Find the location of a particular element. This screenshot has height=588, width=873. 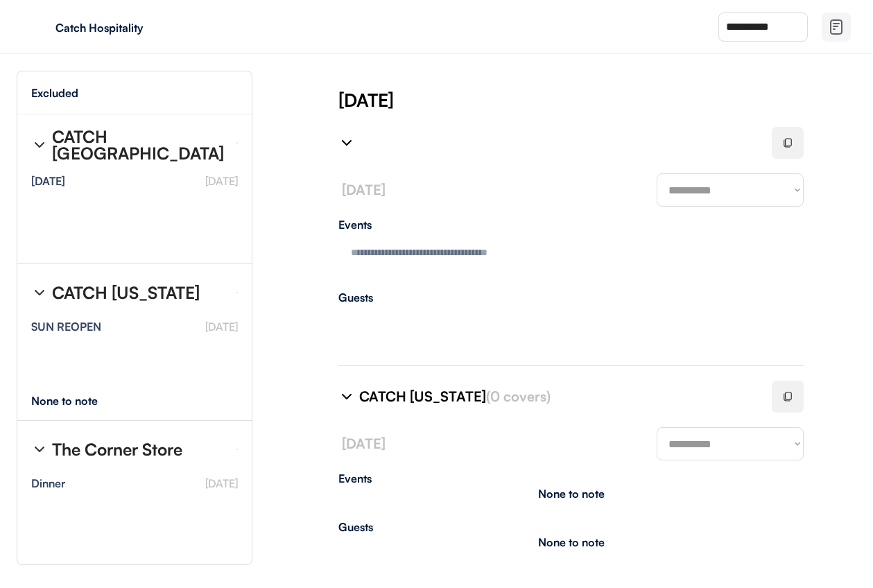

font: (0 covers) is located at coordinates (518, 396).